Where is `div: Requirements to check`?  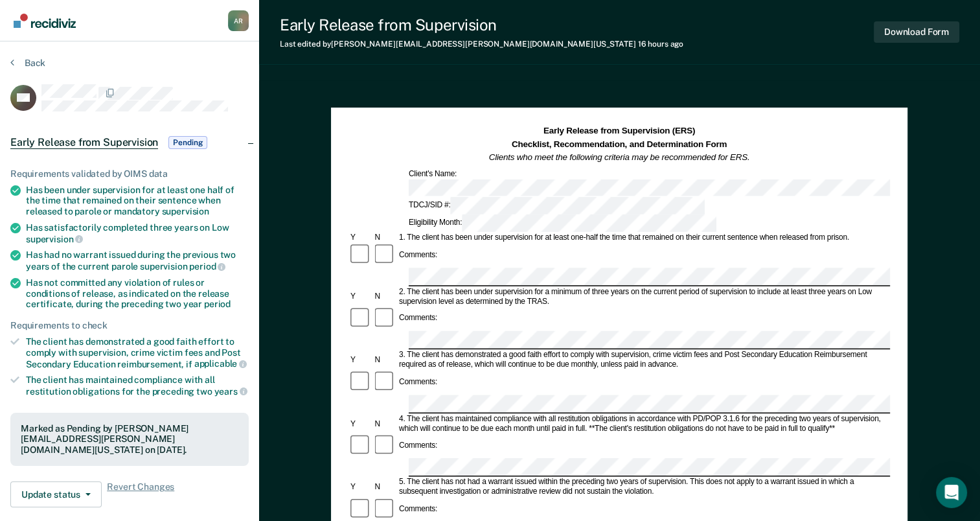
div: Requirements to check is located at coordinates (130, 325).